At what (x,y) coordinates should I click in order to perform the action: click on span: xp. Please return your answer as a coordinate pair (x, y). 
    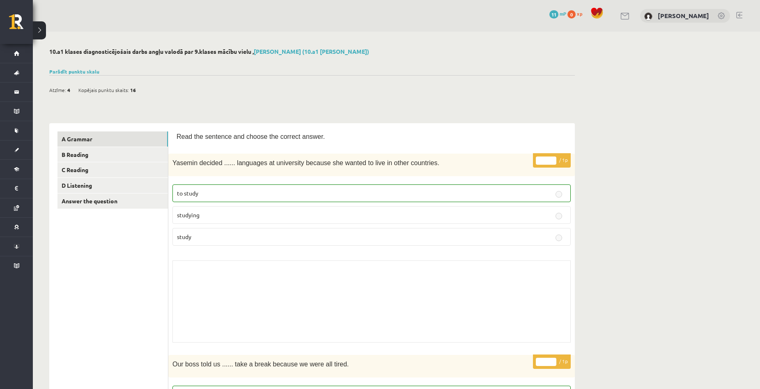
    Looking at the image, I should click on (579, 14).